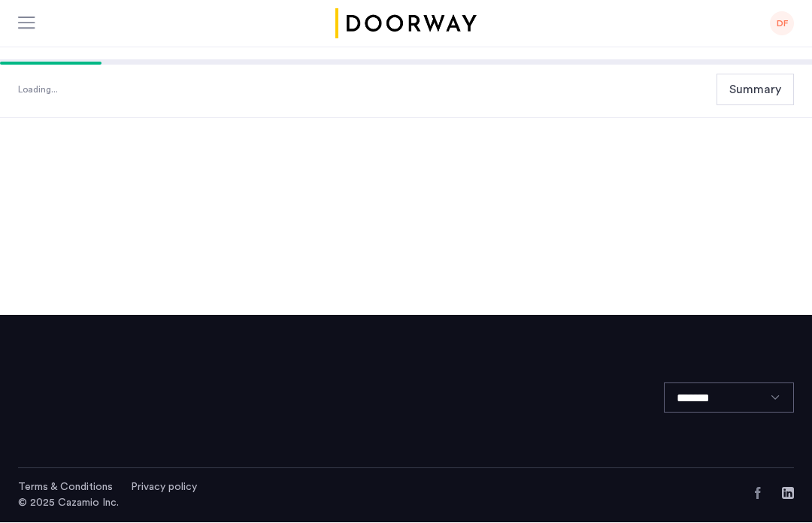 This screenshot has height=523, width=812. I want to click on img: logo, so click(406, 24).